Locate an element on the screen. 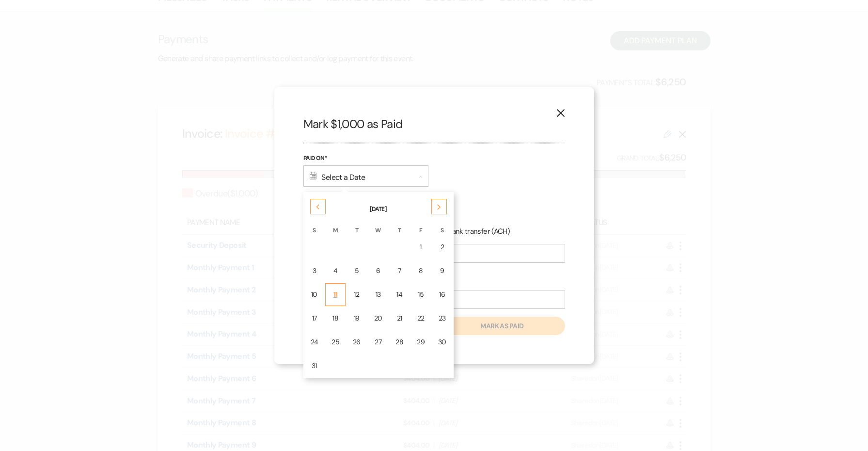 This screenshot has height=451, width=868. div: 15 is located at coordinates (421, 295).